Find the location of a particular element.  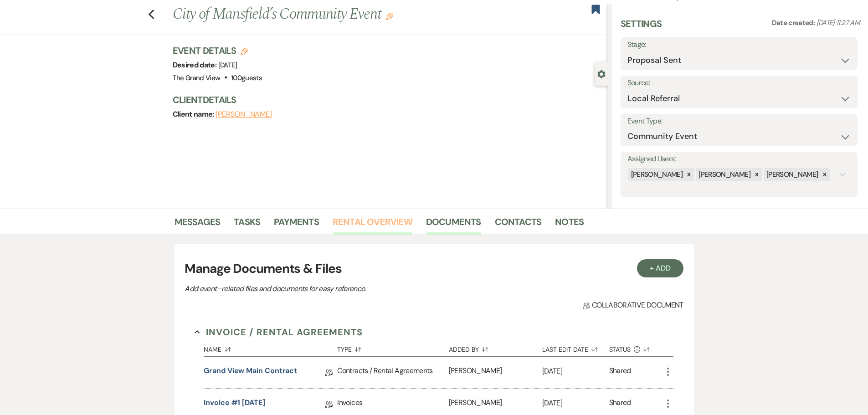

button: Close lead details is located at coordinates (602, 73).